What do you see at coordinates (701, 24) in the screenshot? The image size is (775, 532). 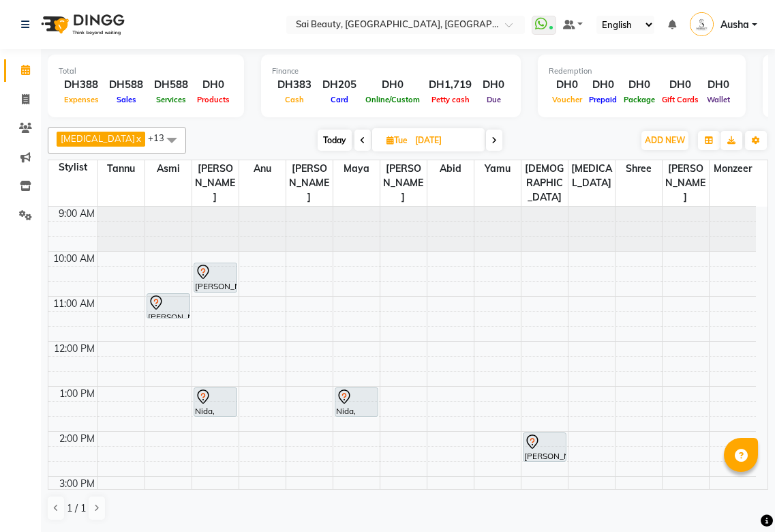 I see `img: Ausha` at bounding box center [701, 24].